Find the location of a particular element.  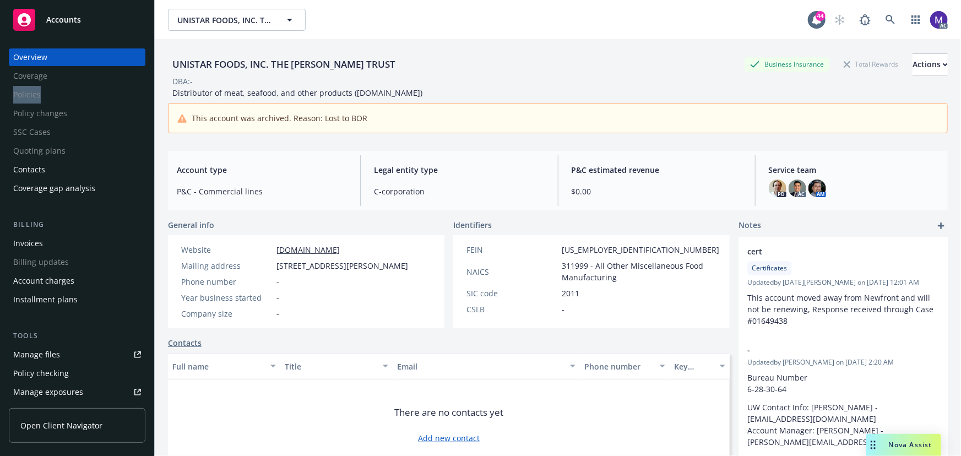

div: Drag to move is located at coordinates (873, 445).